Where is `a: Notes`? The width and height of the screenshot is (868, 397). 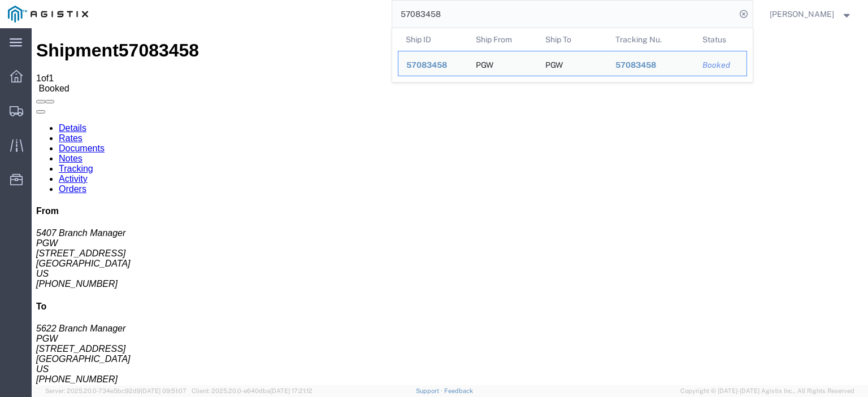 a: Notes is located at coordinates (39, 130).